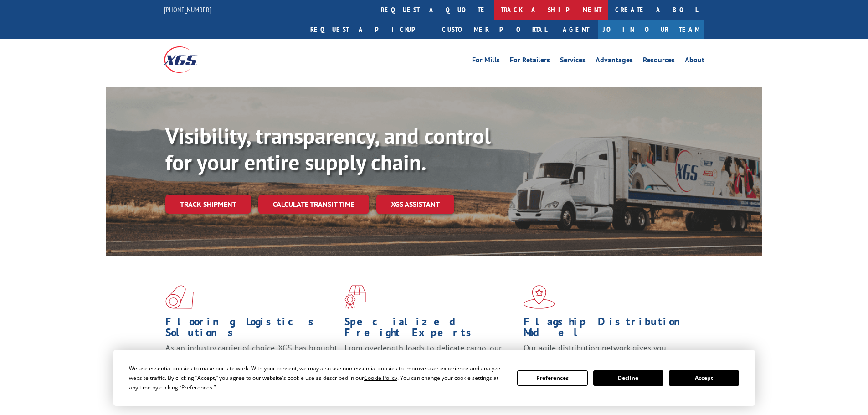  What do you see at coordinates (576, 29) in the screenshot?
I see `a: Agent` at bounding box center [576, 29].